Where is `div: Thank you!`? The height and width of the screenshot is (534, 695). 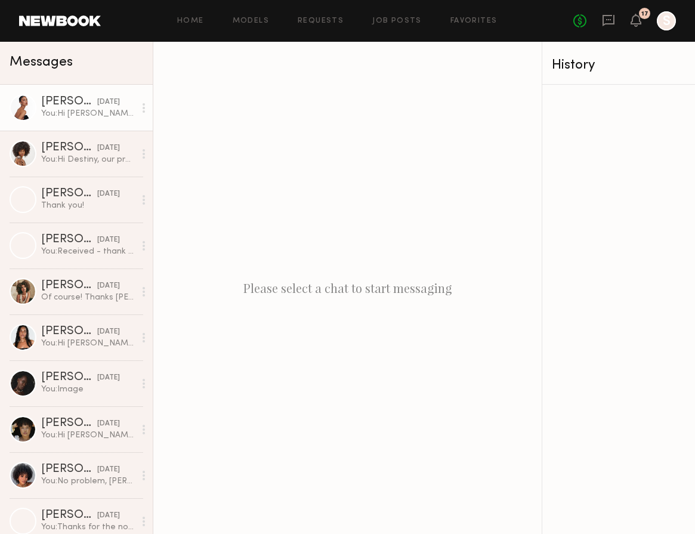
div: Thank you! is located at coordinates (88, 205).